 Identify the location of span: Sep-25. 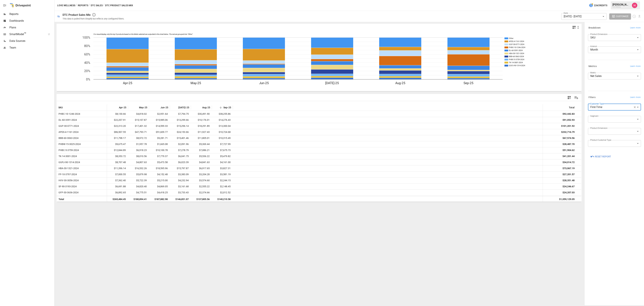
(227, 107).